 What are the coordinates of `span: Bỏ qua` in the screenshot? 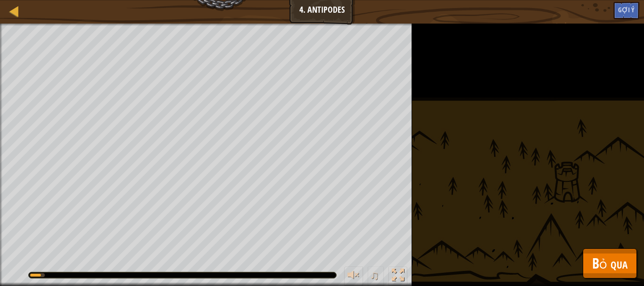 It's located at (610, 263).